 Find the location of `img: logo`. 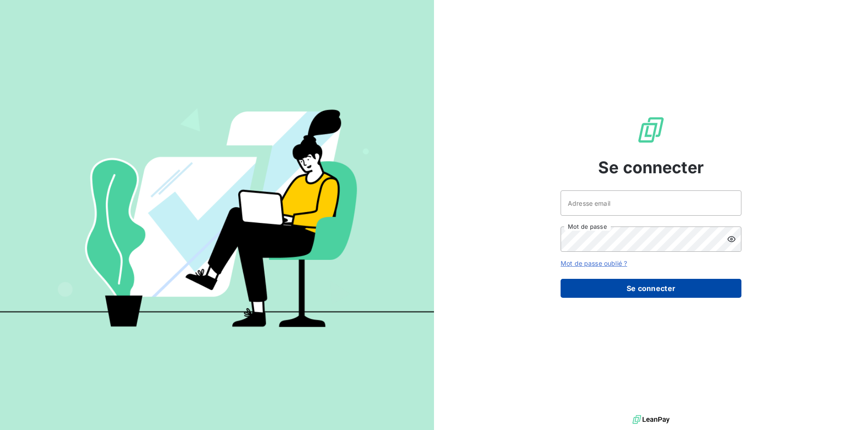

img: logo is located at coordinates (651, 420).